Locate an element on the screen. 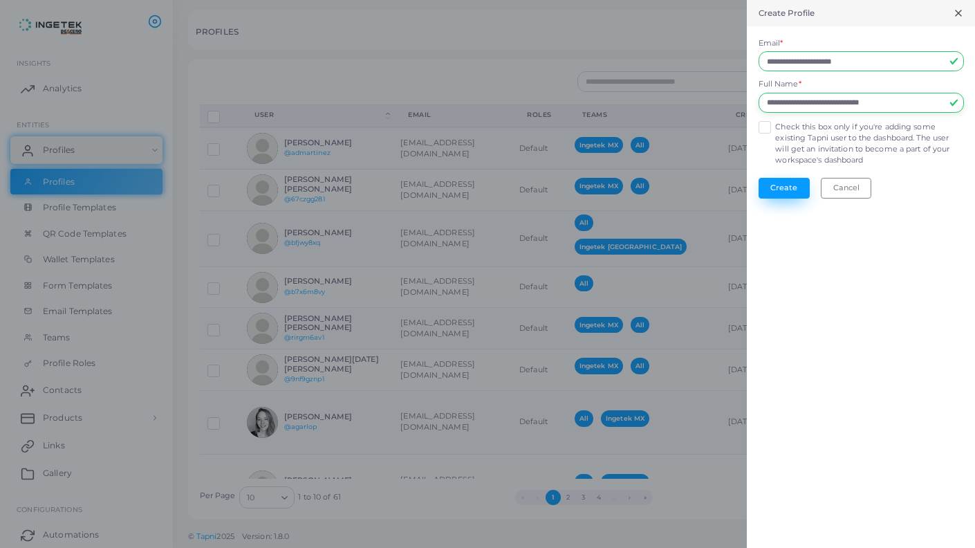  label: Full Name is located at coordinates (780, 84).